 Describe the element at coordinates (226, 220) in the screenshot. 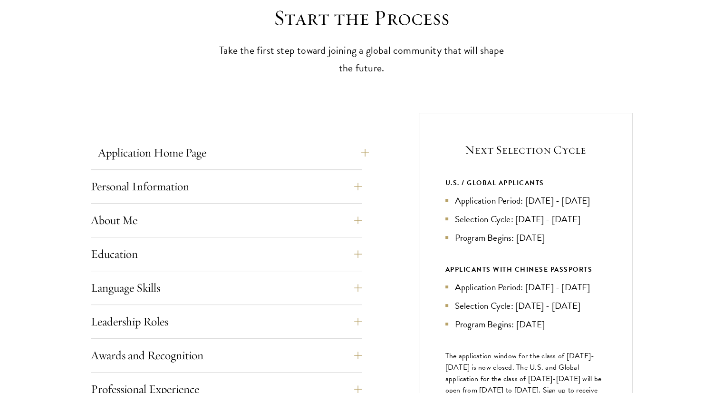

I see `button: About Me` at that location.